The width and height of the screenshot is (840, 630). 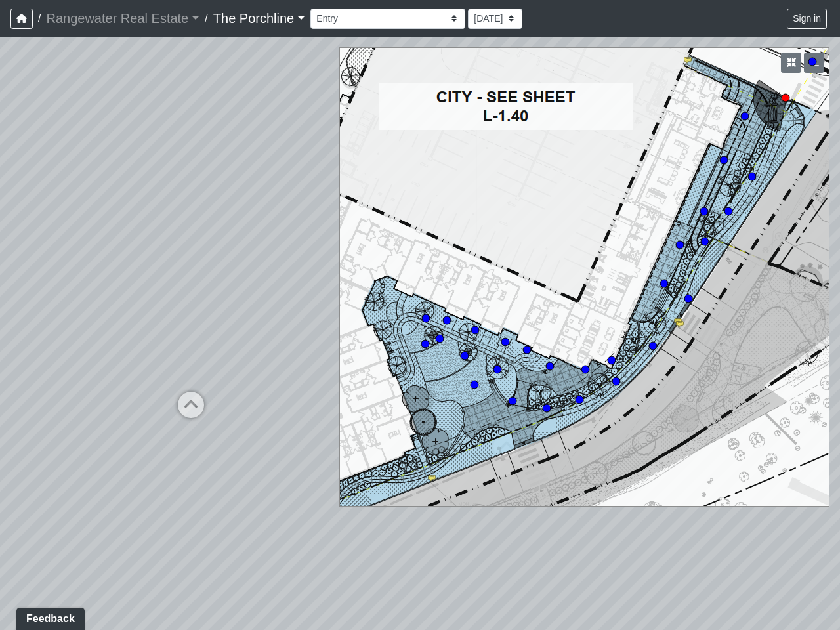 I want to click on button: Sign in, so click(x=807, y=19).